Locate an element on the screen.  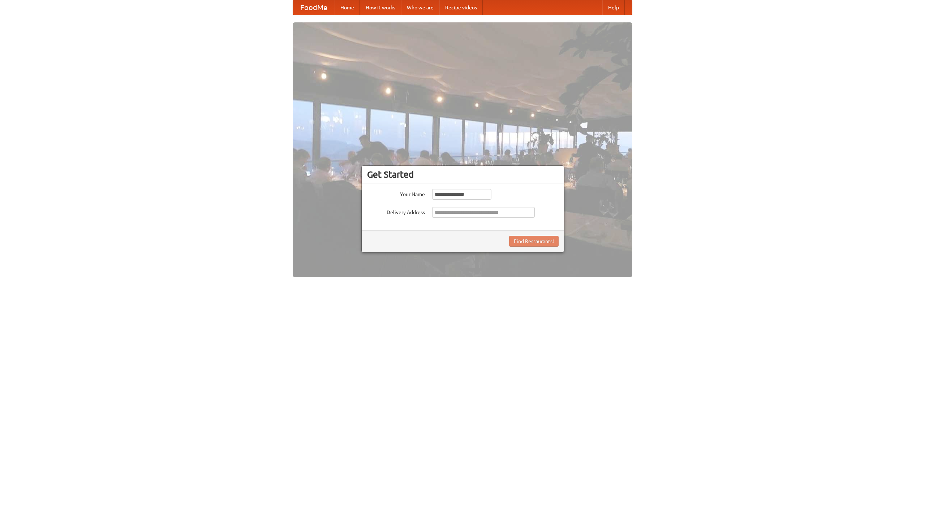
a: How it works is located at coordinates (380, 8).